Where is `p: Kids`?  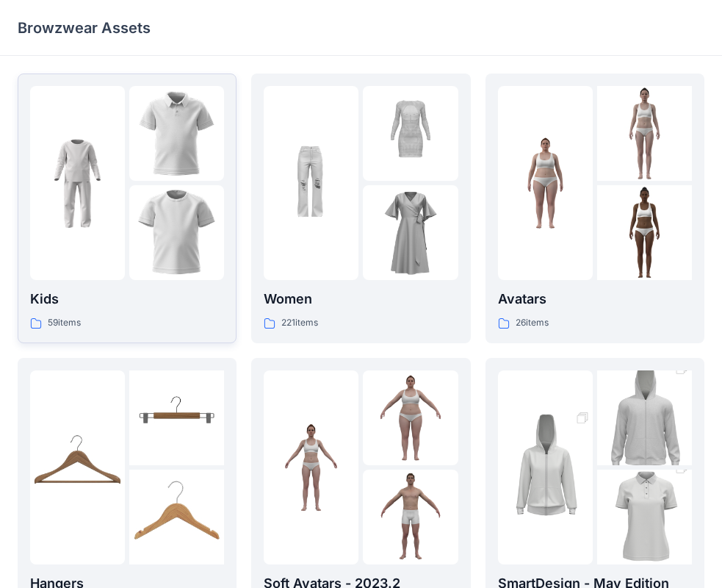 p: Kids is located at coordinates (127, 299).